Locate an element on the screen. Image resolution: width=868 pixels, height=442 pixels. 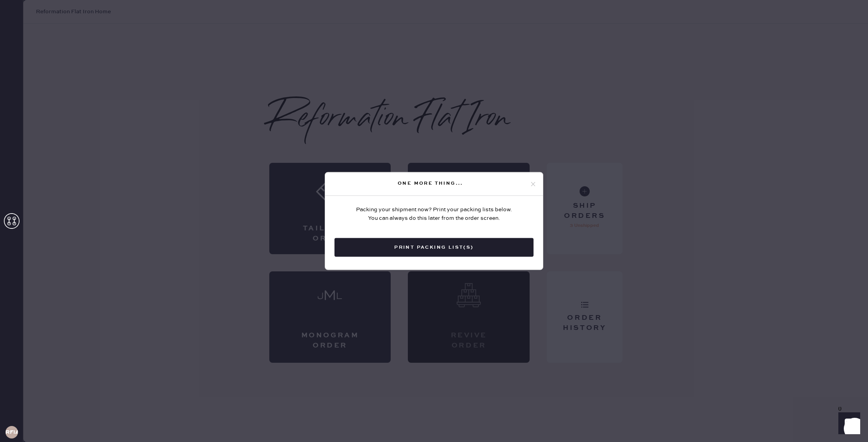
div: Packing your shipment now? Print your packing lists below. You can always do this later from the ... is located at coordinates (434, 214).